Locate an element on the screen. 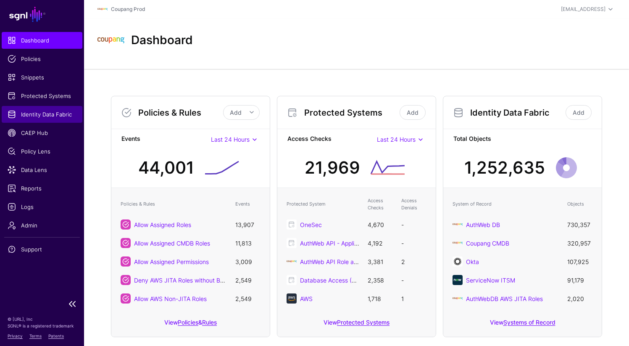 The image size is (629, 346). span: Dashboard is located at coordinates (42, 40).